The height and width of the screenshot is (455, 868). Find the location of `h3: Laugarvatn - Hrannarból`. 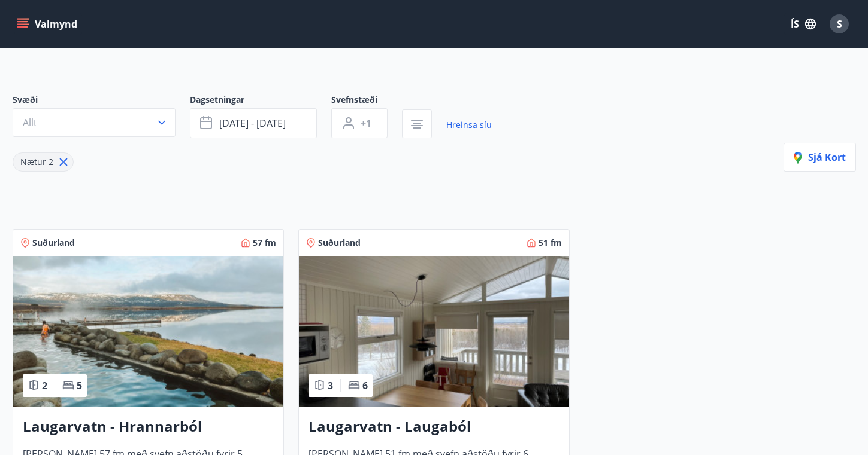

h3: Laugarvatn - Hrannarból is located at coordinates (148, 427).